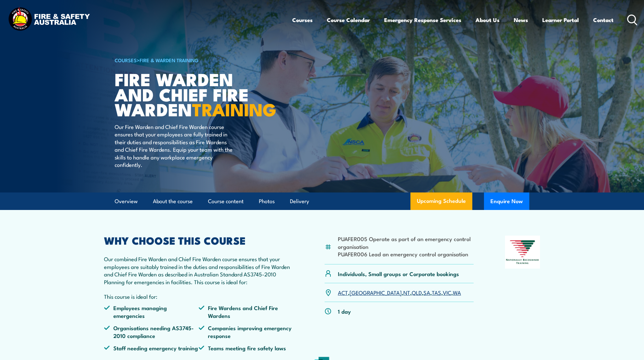 The width and height of the screenshot is (644, 360). Describe the element at coordinates (173, 201) in the screenshot. I see `a: About the course` at that location.